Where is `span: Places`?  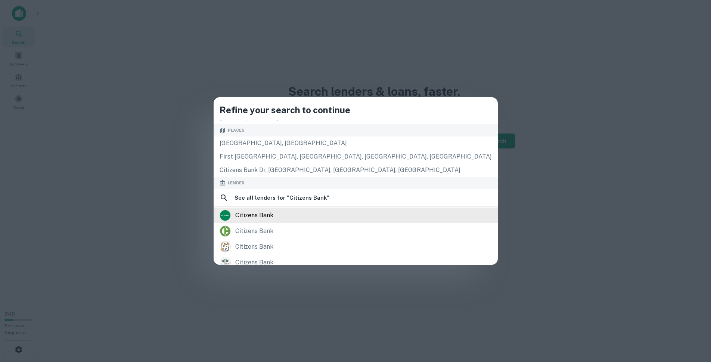 span: Places is located at coordinates (236, 130).